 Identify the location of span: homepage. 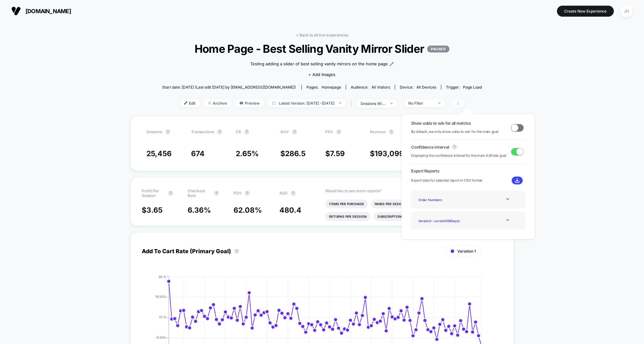
(331, 87).